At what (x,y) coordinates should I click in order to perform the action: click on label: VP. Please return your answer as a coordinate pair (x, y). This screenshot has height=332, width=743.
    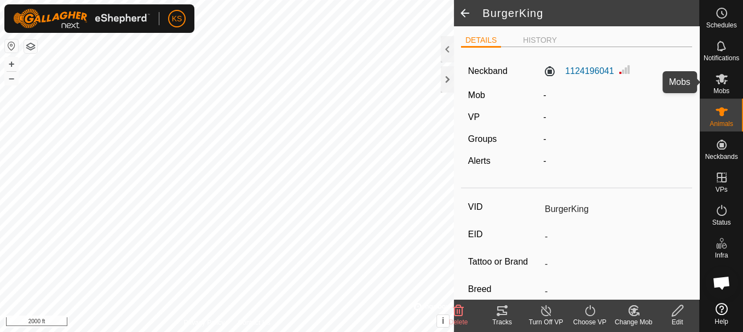
    Looking at the image, I should click on (474, 117).